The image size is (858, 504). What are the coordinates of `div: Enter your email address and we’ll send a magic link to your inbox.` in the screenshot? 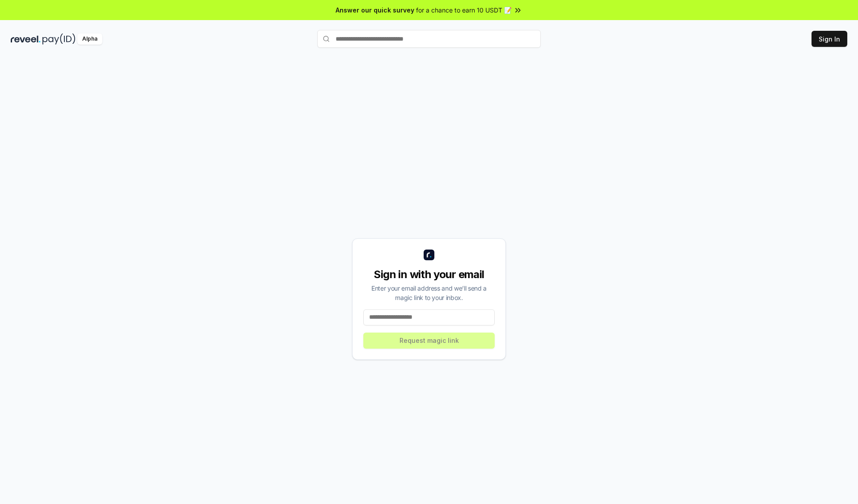 It's located at (429, 293).